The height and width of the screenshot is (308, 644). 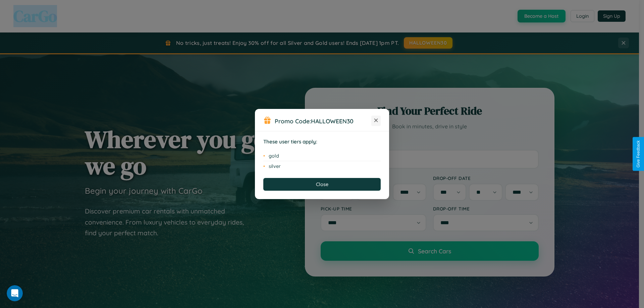 I want to click on button: Close, so click(x=322, y=184).